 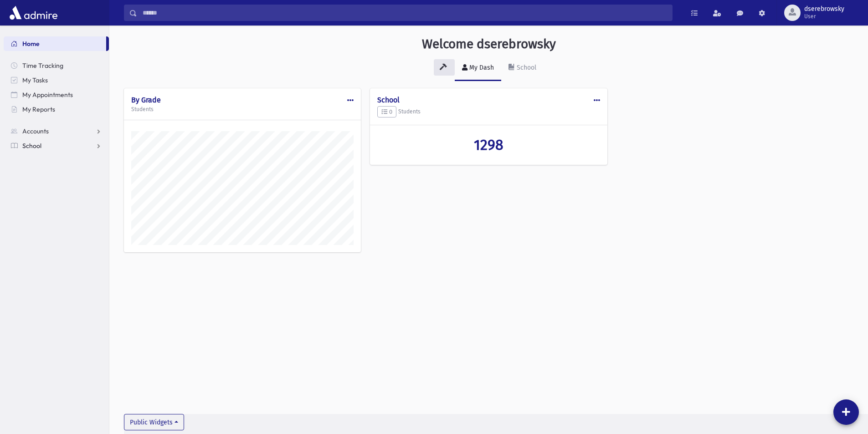 I want to click on a: My Appointments, so click(x=56, y=95).